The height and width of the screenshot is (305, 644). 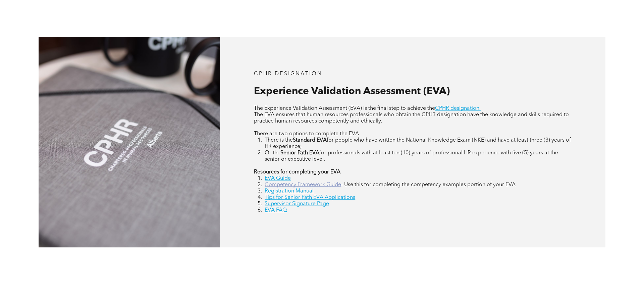 I want to click on a: Registration Manual, so click(x=289, y=191).